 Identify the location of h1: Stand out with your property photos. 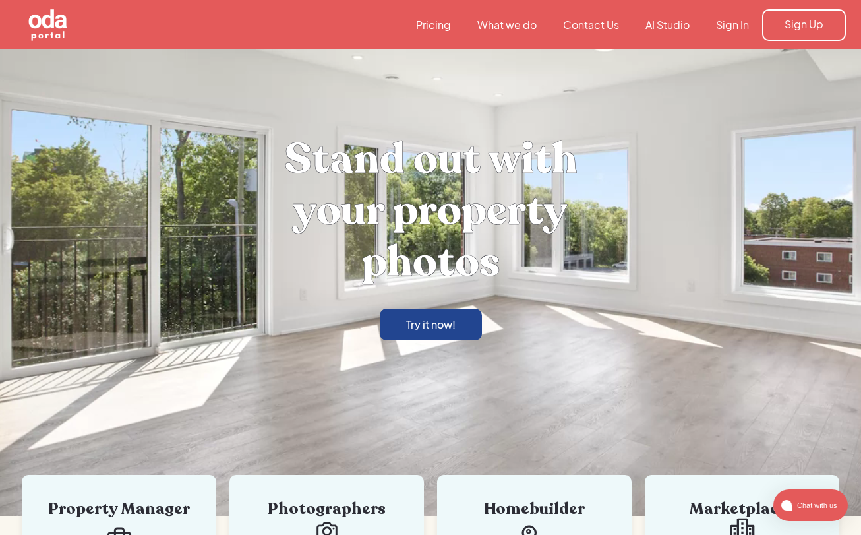
(431, 210).